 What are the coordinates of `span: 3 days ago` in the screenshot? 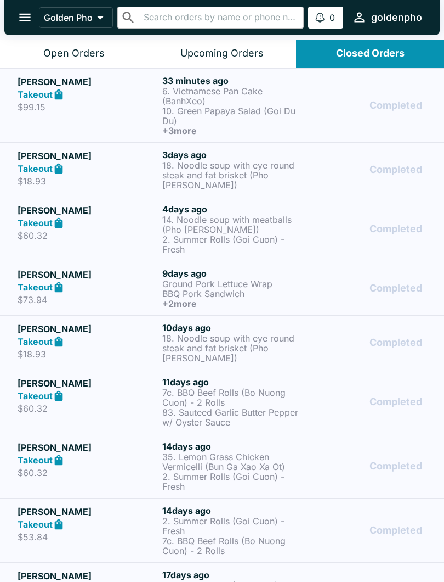 It's located at (184, 155).